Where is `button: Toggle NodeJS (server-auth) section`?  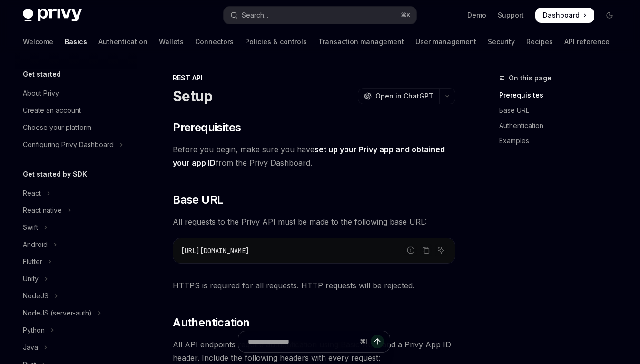 button: Toggle NodeJS (server-auth) section is located at coordinates (76, 313).